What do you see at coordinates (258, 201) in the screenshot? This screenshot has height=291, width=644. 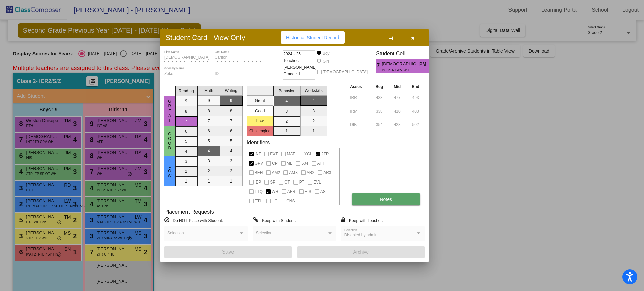 I see `span: ETH` at bounding box center [258, 201].